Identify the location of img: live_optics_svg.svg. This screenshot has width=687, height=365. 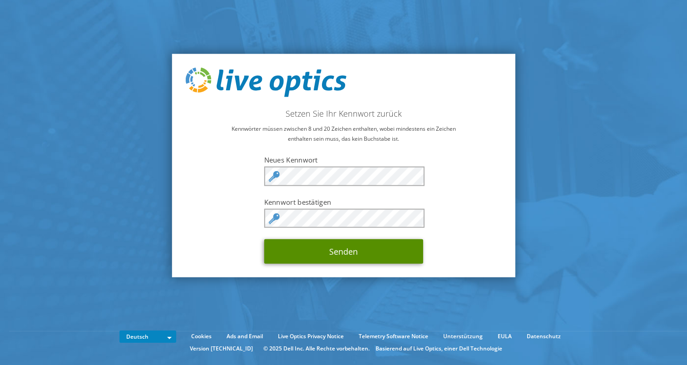
(266, 82).